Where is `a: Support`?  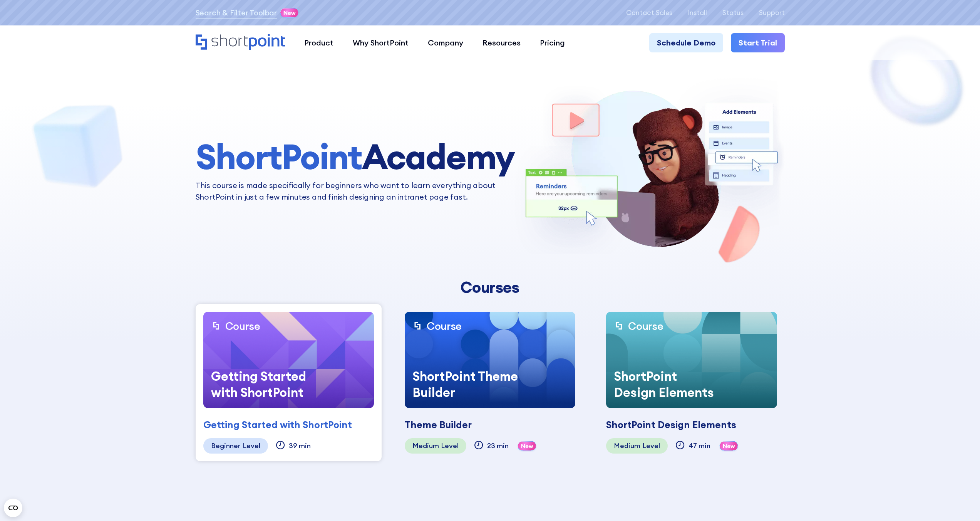
a: Support is located at coordinates (772, 13).